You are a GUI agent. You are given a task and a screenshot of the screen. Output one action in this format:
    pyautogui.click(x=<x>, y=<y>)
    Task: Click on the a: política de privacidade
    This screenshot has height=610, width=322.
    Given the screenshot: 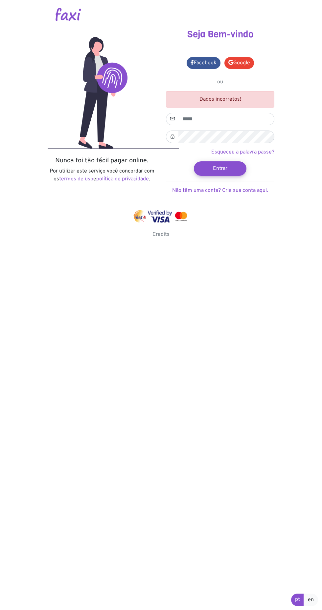 What is the action you would take?
    pyautogui.click(x=122, y=179)
    